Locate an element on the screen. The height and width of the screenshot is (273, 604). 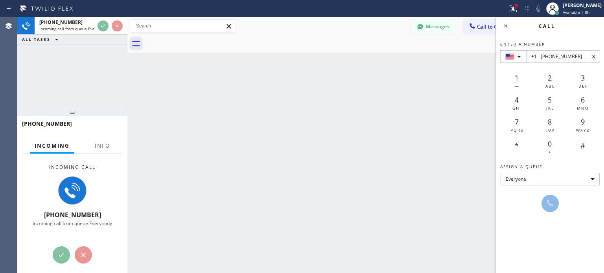
span: 4 is located at coordinates (517, 100).